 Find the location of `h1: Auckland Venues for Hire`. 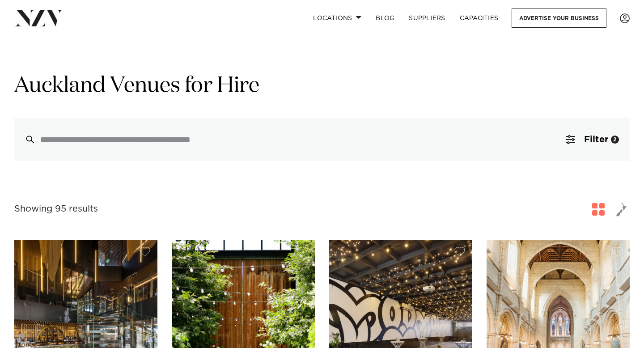

h1: Auckland Venues for Hire is located at coordinates (322, 86).